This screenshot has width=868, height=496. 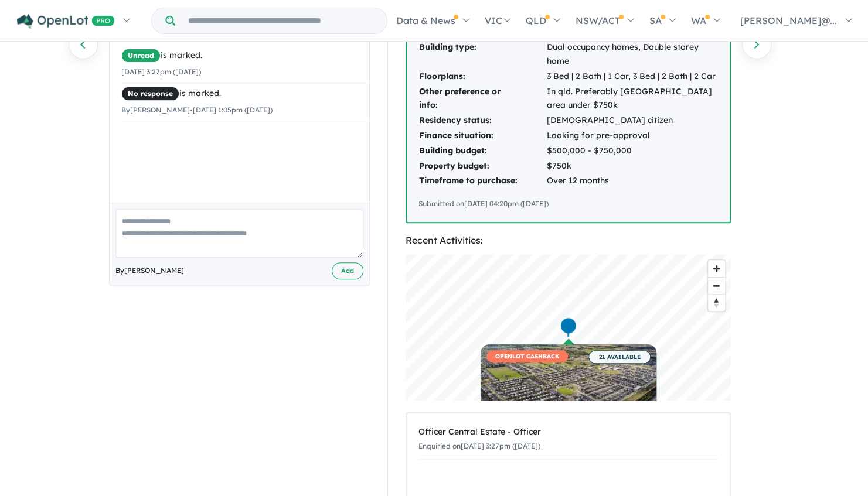 I want to click on td: Over 12 months, so click(x=632, y=181).